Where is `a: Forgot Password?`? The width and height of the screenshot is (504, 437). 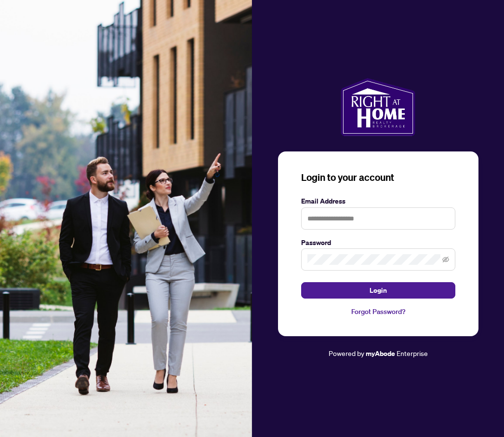
a: Forgot Password? is located at coordinates (378, 312).